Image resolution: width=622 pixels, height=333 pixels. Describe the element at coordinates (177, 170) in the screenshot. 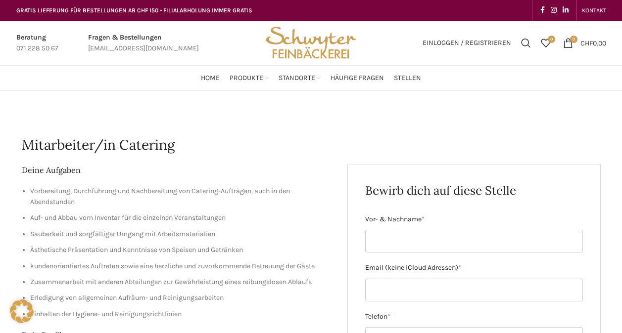

I see `h2: Deine Aufgaben` at that location.